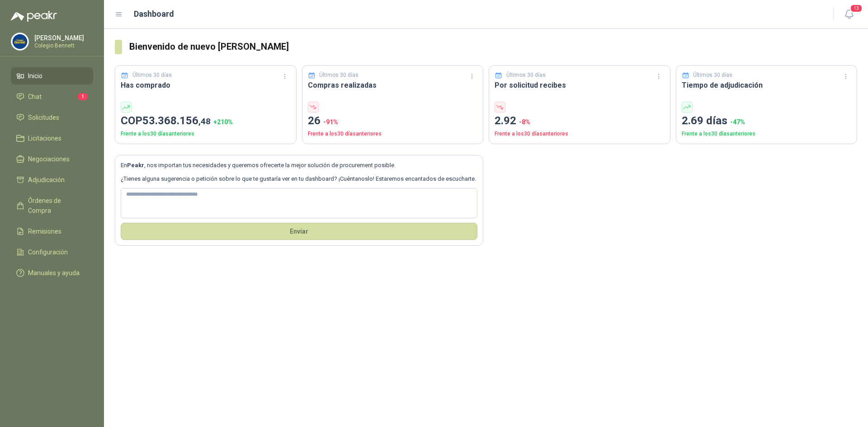  Describe the element at coordinates (849, 14) in the screenshot. I see `button: 13` at that location.